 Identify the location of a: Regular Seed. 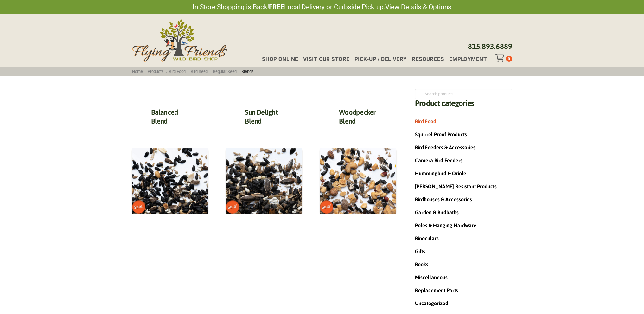
(225, 71).